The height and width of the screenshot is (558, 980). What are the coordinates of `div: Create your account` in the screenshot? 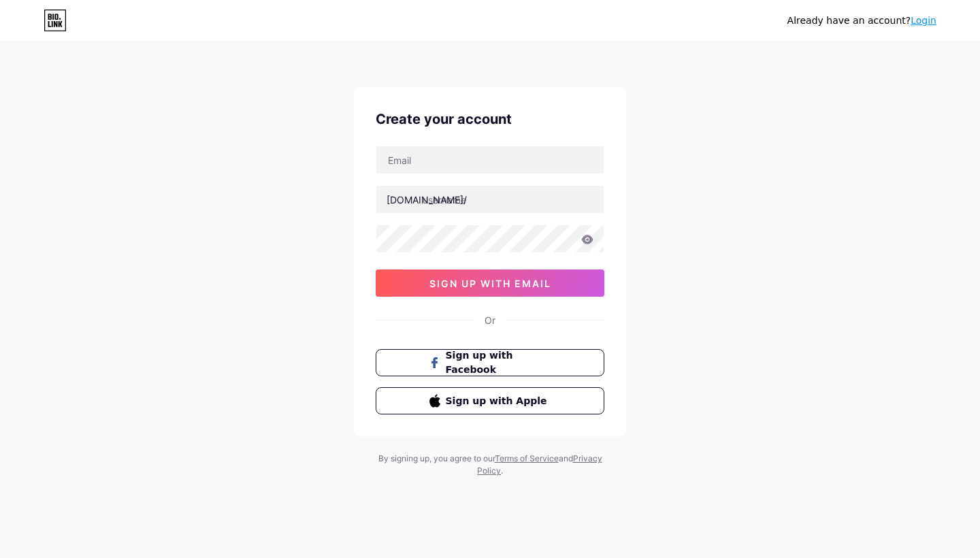 It's located at (490, 119).